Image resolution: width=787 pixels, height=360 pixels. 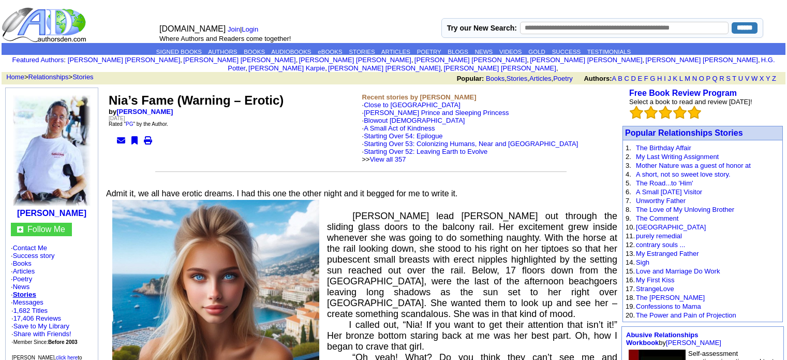 What do you see at coordinates (396, 52) in the screenshot?
I see `a: ARTICLES` at bounding box center [396, 52].